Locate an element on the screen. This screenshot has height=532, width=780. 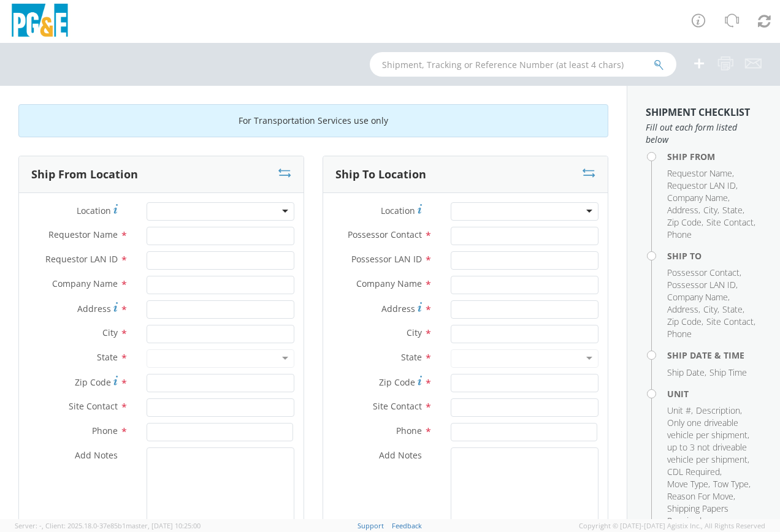
h4: Ship From is located at coordinates (714, 156).